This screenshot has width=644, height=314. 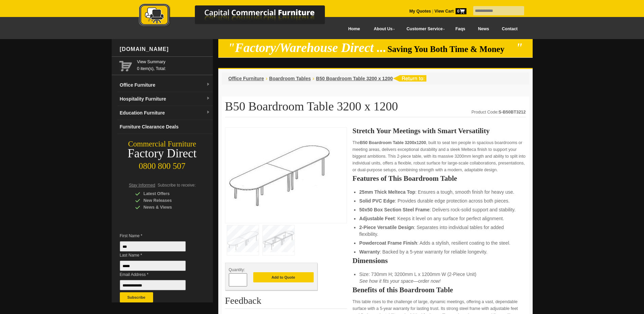 I want to click on h2: Stretch Your Meetings with Smart Versatility, so click(x=439, y=131).